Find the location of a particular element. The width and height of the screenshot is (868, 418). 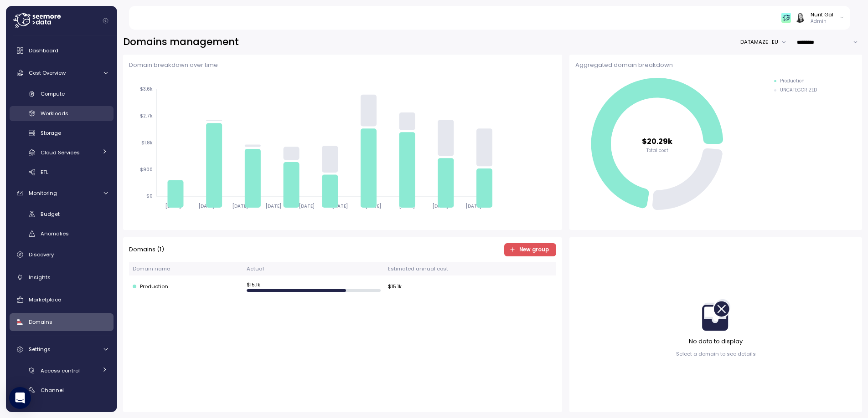

a: Workloads is located at coordinates (62, 114).